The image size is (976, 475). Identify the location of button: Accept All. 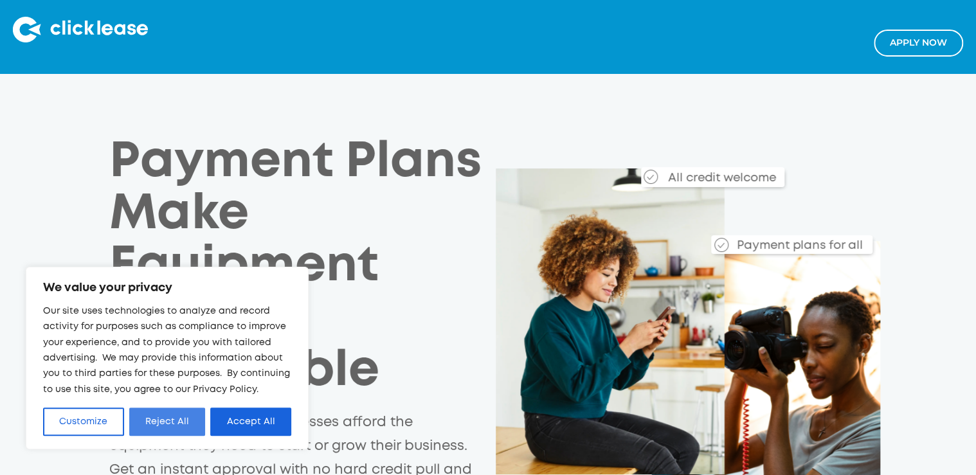
(251, 422).